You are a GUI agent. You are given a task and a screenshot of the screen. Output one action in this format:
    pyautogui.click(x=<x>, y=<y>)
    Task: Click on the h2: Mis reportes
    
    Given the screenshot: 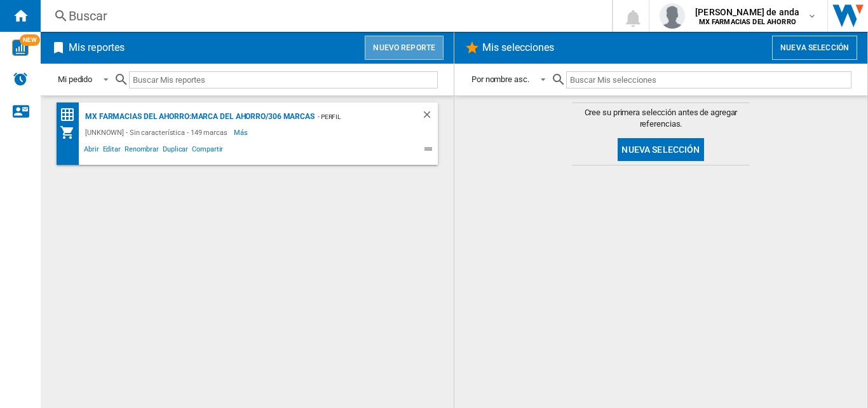 What is the action you would take?
    pyautogui.click(x=97, y=48)
    